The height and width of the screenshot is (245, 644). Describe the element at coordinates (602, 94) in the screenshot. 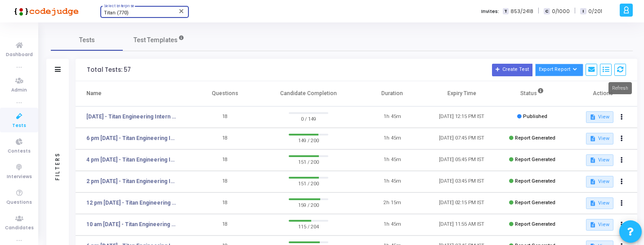

I see `th: Actions` at that location.